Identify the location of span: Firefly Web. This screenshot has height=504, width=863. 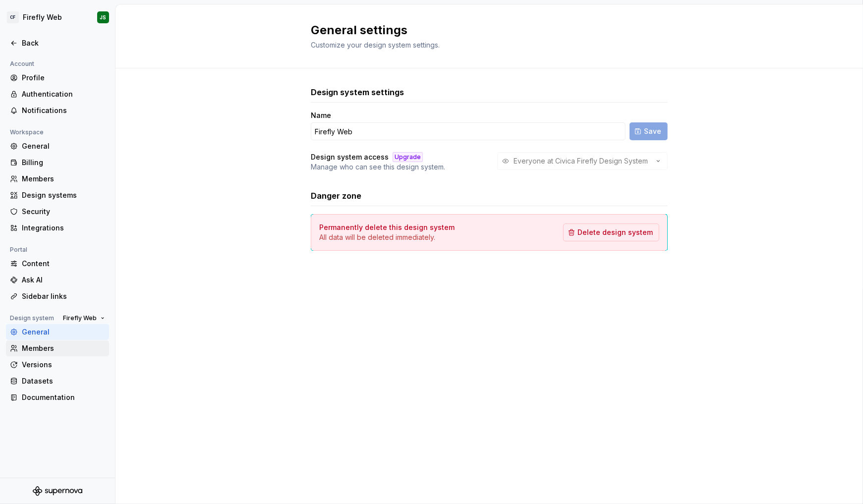
(80, 318).